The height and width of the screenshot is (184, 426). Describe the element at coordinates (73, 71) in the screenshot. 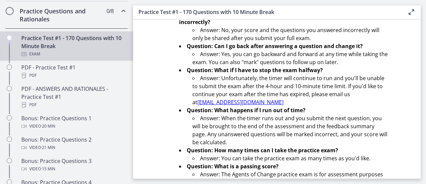

I see `div: PDF - Practice Test #1` at that location.